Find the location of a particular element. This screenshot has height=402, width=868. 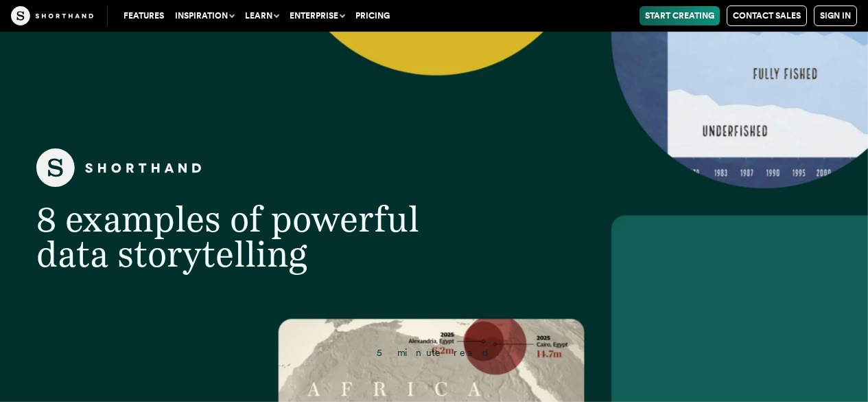

span: 5 minute read is located at coordinates (434, 352).